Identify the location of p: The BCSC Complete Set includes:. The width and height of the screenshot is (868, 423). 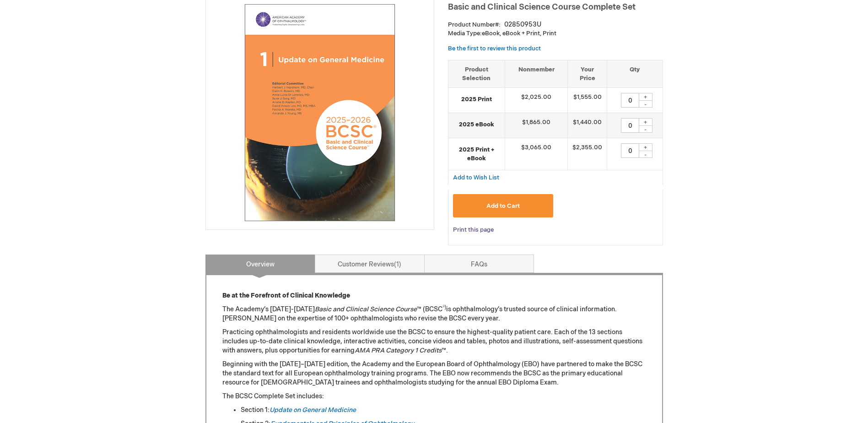
(434, 397).